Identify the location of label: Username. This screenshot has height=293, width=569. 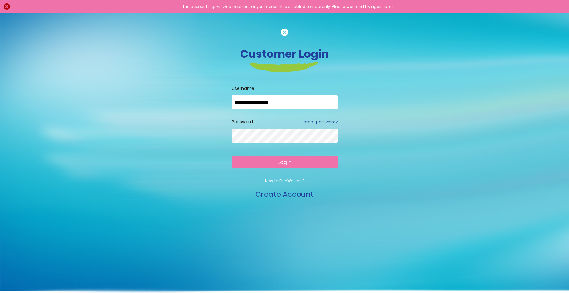
(285, 88).